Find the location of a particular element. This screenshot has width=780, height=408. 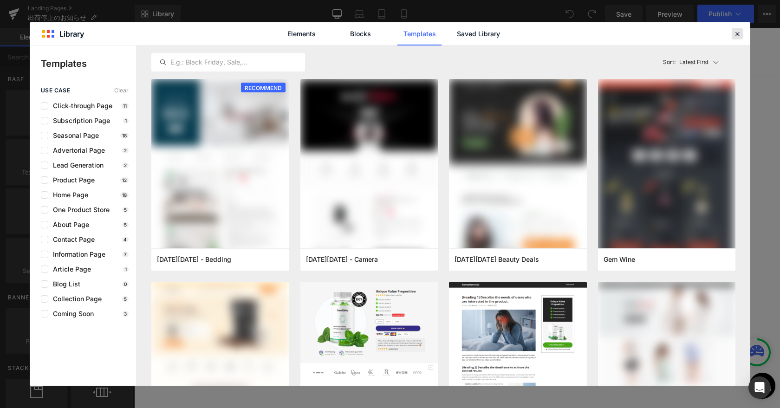

span: use case is located at coordinates (55, 91).